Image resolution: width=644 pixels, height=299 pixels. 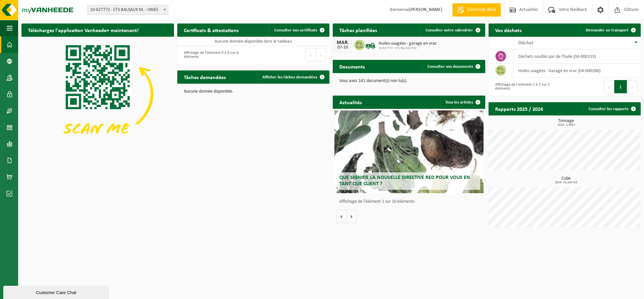 What do you see at coordinates (254, 41) in the screenshot?
I see `td: Aucune donnée disponible dans le tableau` at bounding box center [254, 41].